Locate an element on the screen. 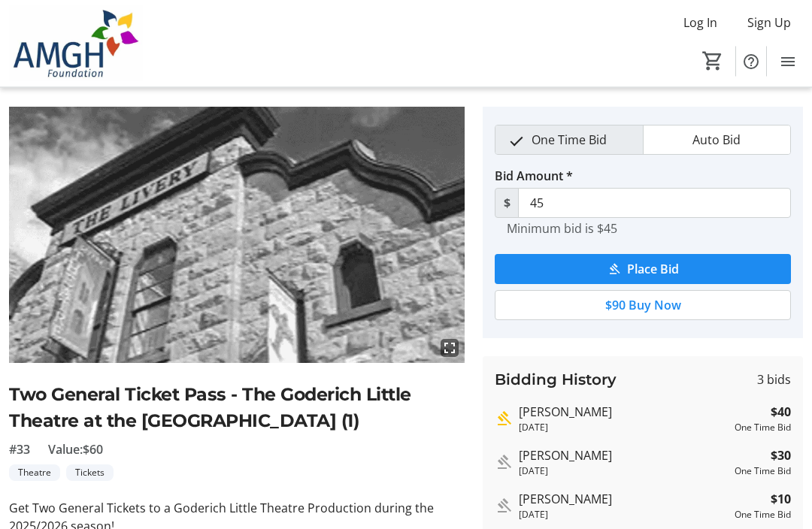  button: Place Bid is located at coordinates (643, 270).